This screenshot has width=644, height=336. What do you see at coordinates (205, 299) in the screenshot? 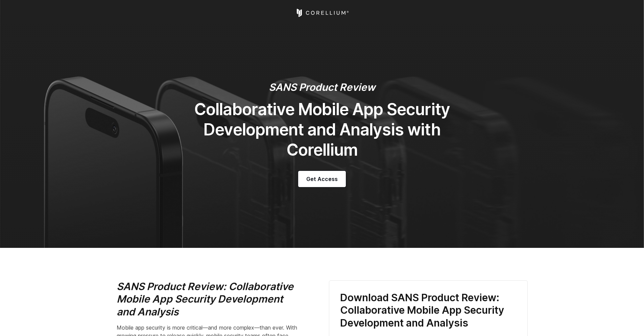
I see `i: SANS Product Review: Collaborative Mobile App Security Development and Analysis` at bounding box center [205, 299].